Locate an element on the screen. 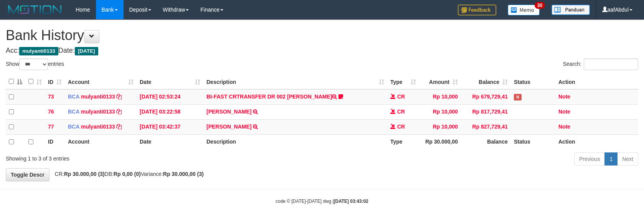 The height and width of the screenshot is (209, 644). img: MOTION_logo.png is located at coordinates (35, 10).